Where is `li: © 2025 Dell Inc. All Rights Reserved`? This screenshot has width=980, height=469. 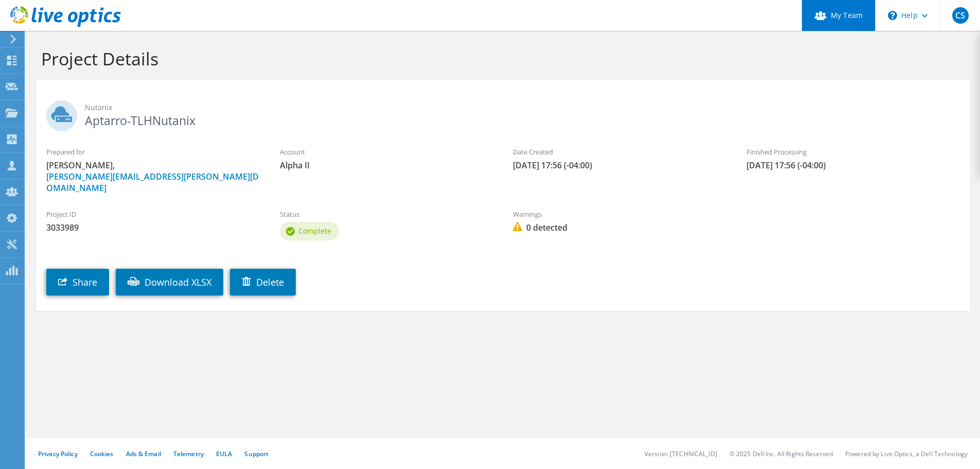
li: © 2025 Dell Inc. All Rights Reserved is located at coordinates (781, 453).